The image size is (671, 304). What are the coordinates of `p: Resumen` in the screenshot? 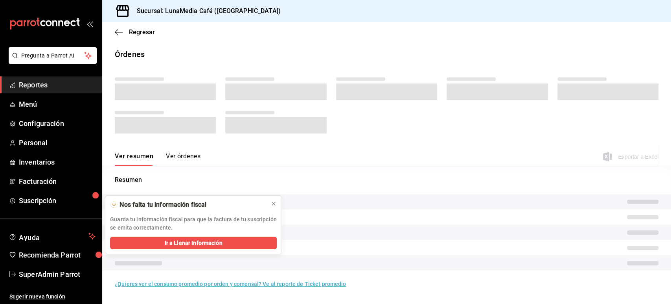 It's located at (387, 180).